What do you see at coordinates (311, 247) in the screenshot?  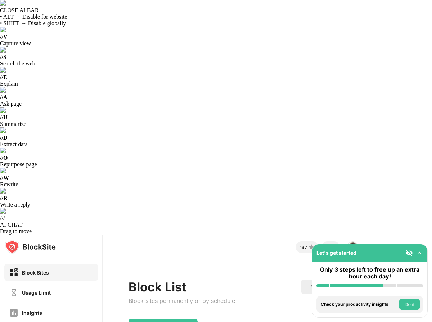 I see `img: points-small.svg` at bounding box center [311, 247].